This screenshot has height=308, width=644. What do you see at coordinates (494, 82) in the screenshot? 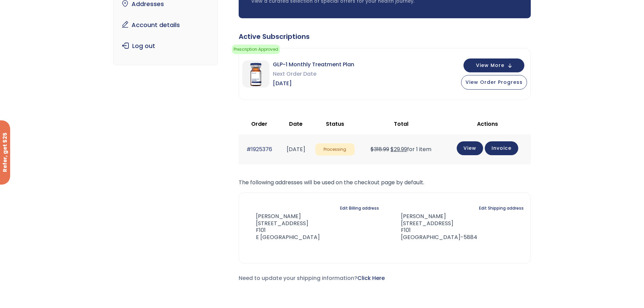
I see `span: View Order Progress` at bounding box center [494, 82].